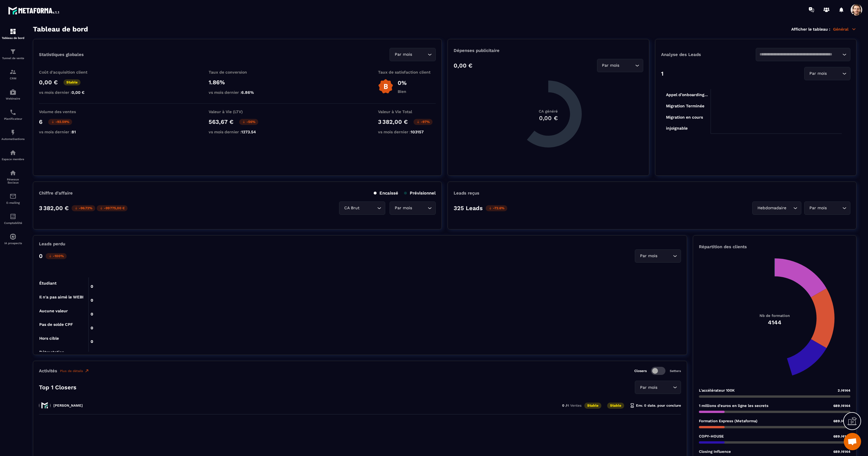  Describe the element at coordinates (13, 114) in the screenshot. I see `a: schedulerschedulerPlanificateur` at that location.